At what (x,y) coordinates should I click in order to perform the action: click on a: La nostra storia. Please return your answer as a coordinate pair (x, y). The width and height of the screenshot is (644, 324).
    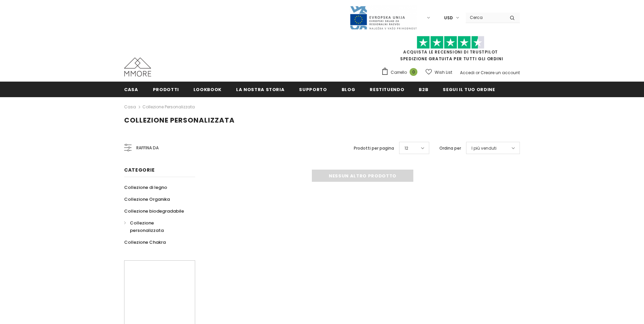
    Looking at the image, I should click on (260, 89).